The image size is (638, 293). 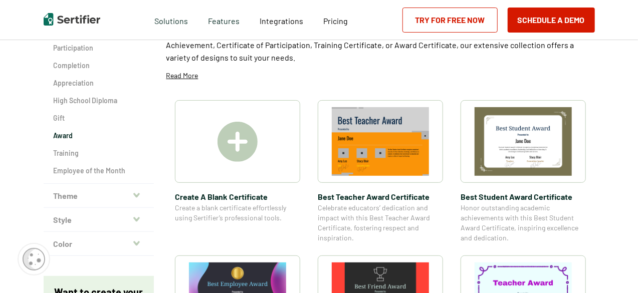 I want to click on a: Completion, so click(x=99, y=66).